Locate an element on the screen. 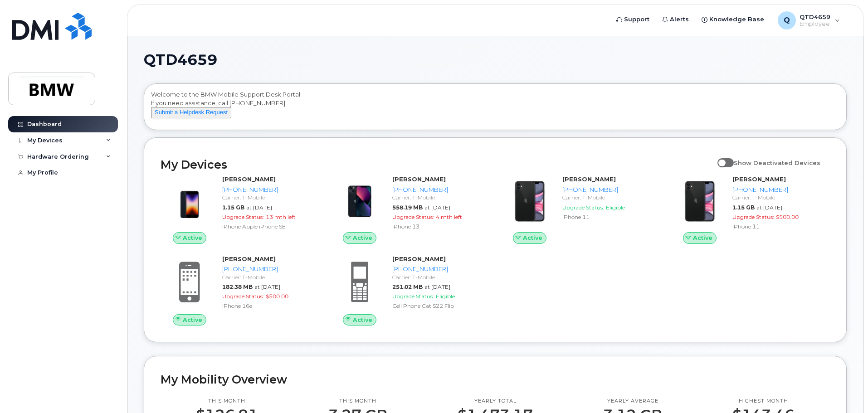 Image resolution: width=868 pixels, height=413 pixels. button: Submit a Helpdesk Request is located at coordinates (191, 113).